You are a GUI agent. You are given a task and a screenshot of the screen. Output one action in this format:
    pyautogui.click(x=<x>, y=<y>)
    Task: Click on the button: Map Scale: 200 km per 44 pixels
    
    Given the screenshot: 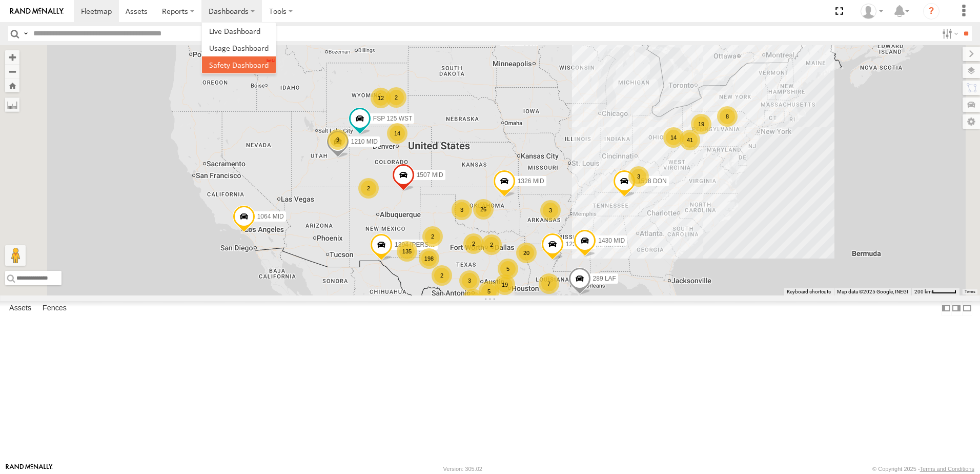 What is the action you would take?
    pyautogui.click(x=936, y=292)
    